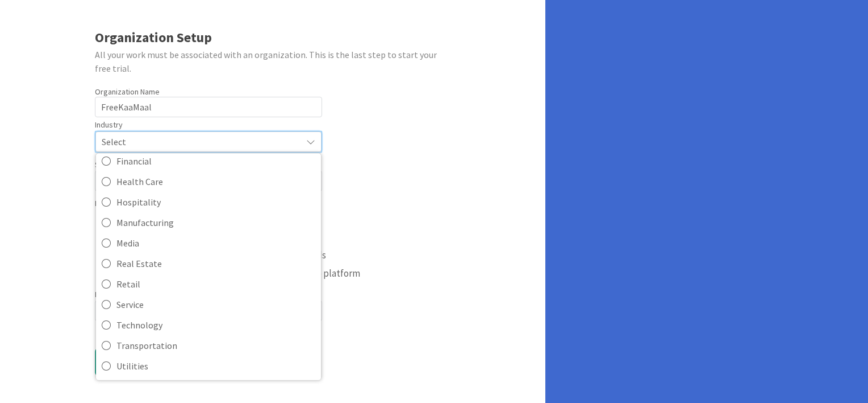  I want to click on button: We have multiple tools but would like to have one platform, so click(229, 273).